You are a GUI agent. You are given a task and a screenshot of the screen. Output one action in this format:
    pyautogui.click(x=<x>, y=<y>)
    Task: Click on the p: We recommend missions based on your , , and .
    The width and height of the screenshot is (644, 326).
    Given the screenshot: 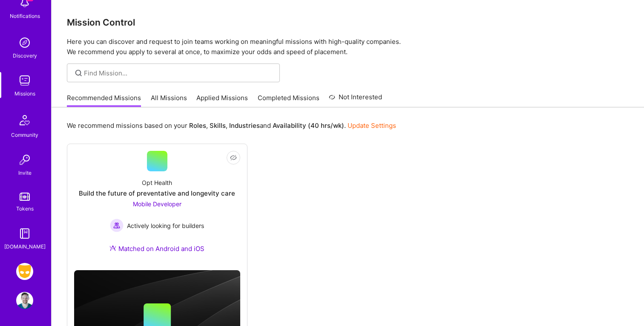 What is the action you would take?
    pyautogui.click(x=231, y=125)
    